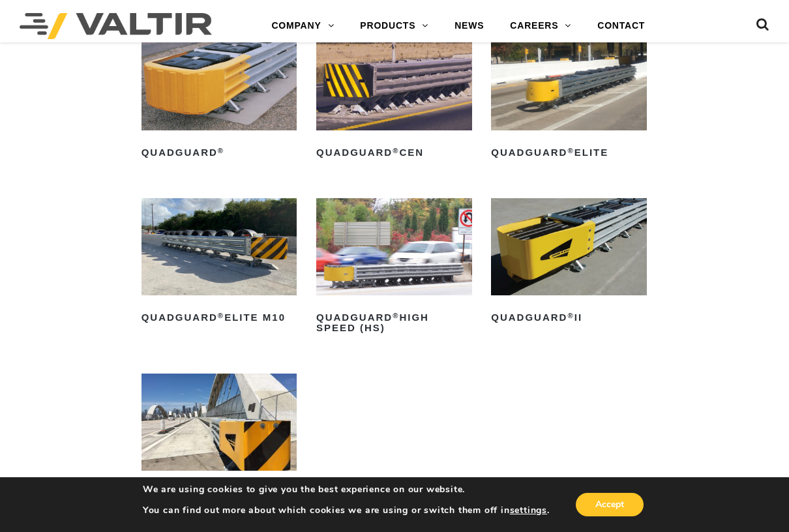  What do you see at coordinates (609, 505) in the screenshot?
I see `button: Accept` at bounding box center [609, 505].